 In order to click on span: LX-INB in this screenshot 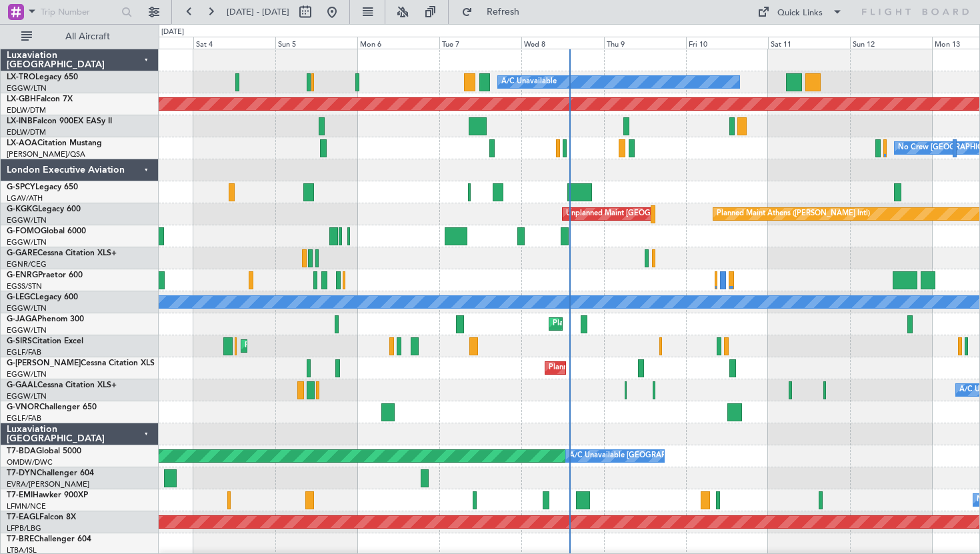, I will do `click(19, 121)`.